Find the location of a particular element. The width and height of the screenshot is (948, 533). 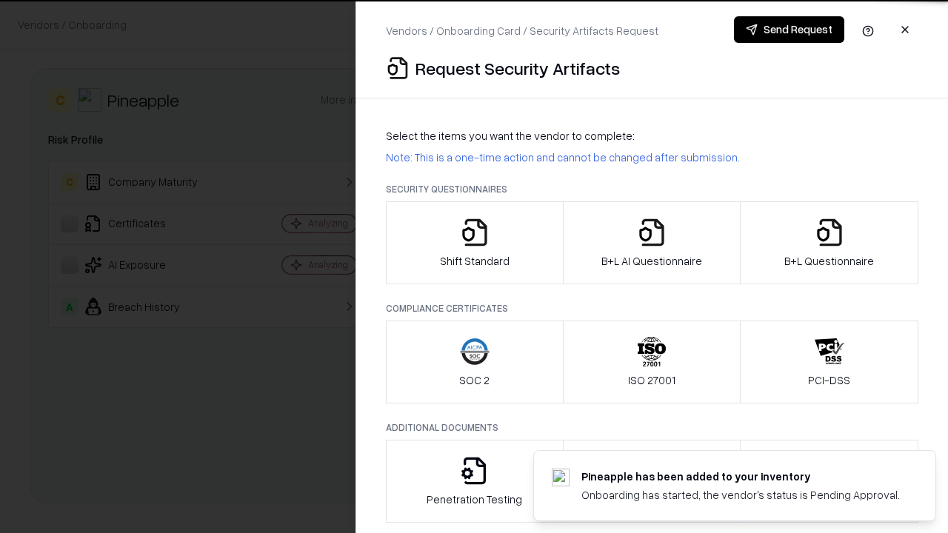

p: Select the items you want the vendor to complete: is located at coordinates (652, 136).